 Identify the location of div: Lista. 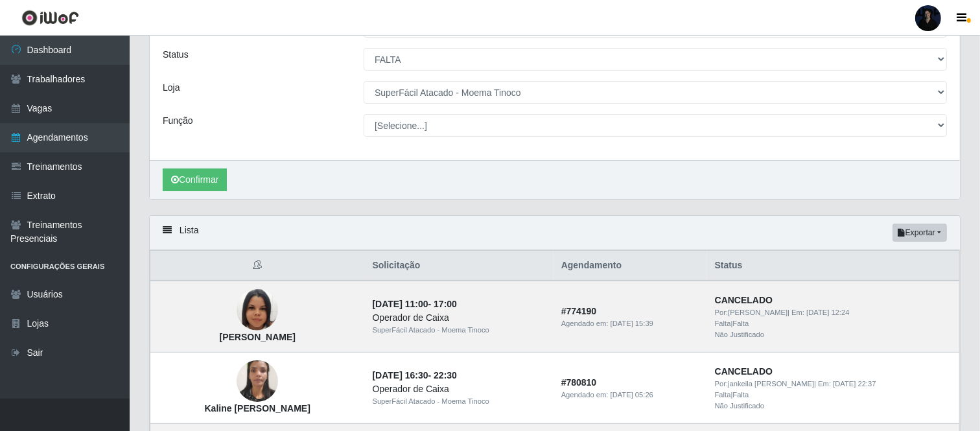
(555, 233).